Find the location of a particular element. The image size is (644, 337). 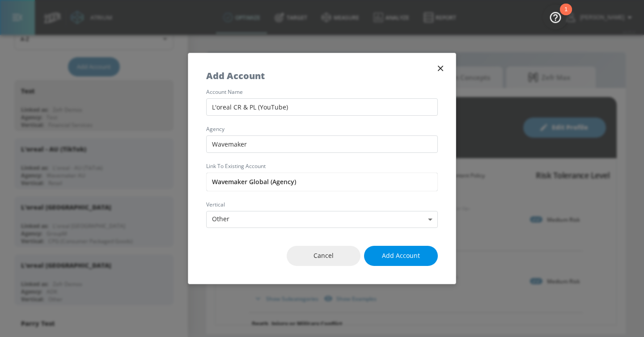

button: Cancel is located at coordinates (323, 256).